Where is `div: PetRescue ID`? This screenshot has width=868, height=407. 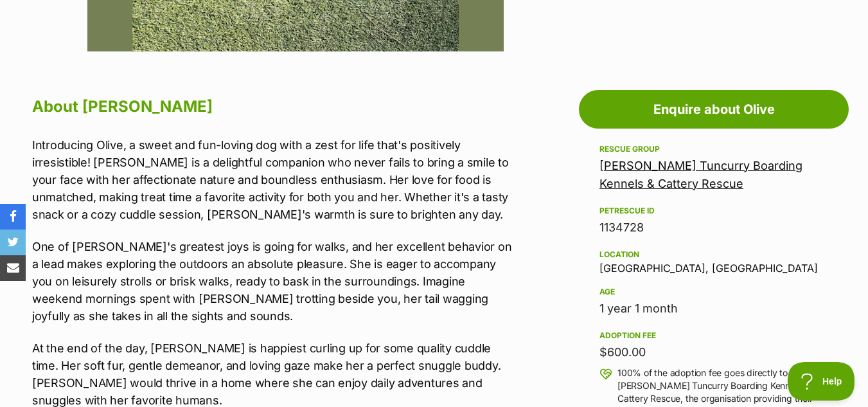 div: PetRescue ID is located at coordinates (714, 211).